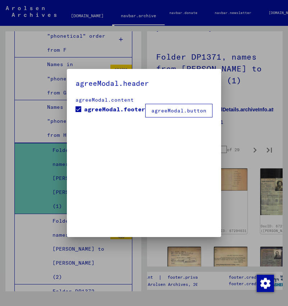 The image size is (288, 306). What do you see at coordinates (265, 283) in the screenshot?
I see `img: Change consent` at bounding box center [265, 283].